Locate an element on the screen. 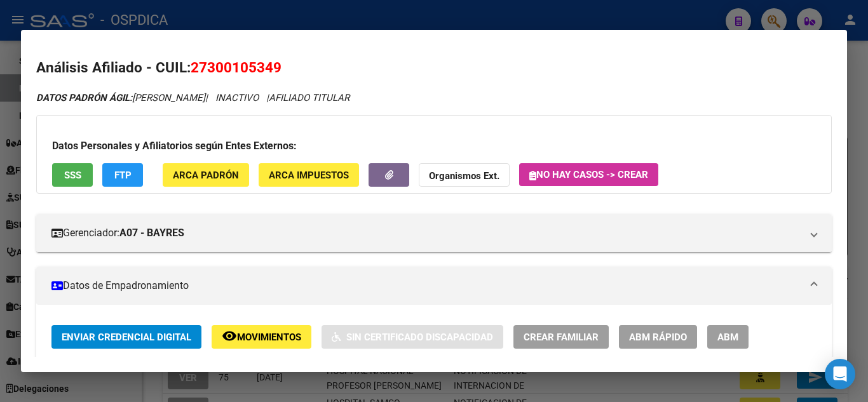 Image resolution: width=868 pixels, height=402 pixels. button: Sin Certificado Discapacidad is located at coordinates (413, 337).